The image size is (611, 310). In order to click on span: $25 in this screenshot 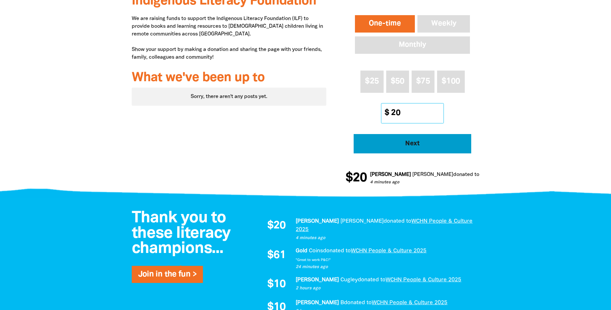, I will do `click(372, 81)`.